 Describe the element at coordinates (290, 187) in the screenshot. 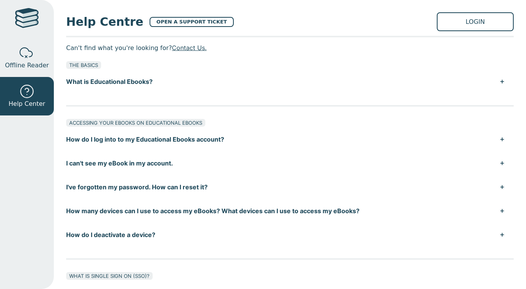

I see `button: I've forgotten my password. How can I reset it?` at that location.